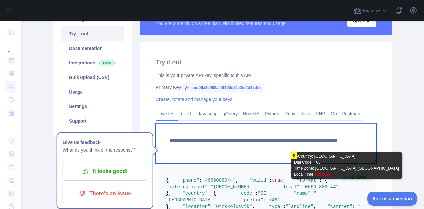  Describe the element at coordinates (105, 171) in the screenshot. I see `p: It looks good!` at that location.